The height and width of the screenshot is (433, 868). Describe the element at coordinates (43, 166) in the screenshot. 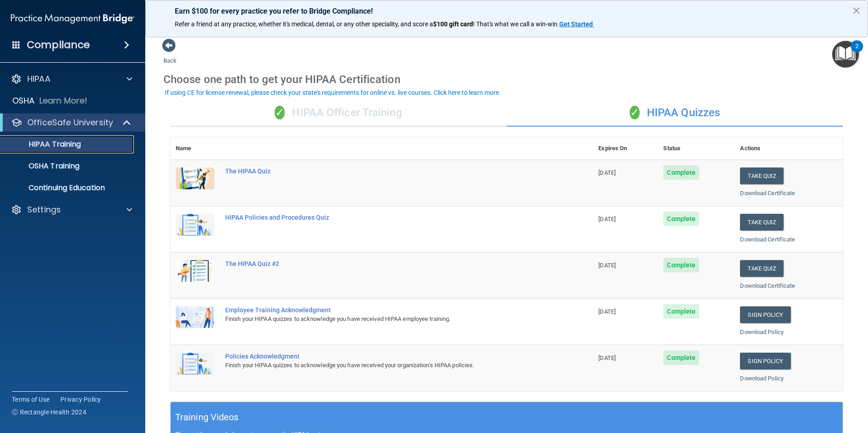

I see `p: OSHA Training` at that location.